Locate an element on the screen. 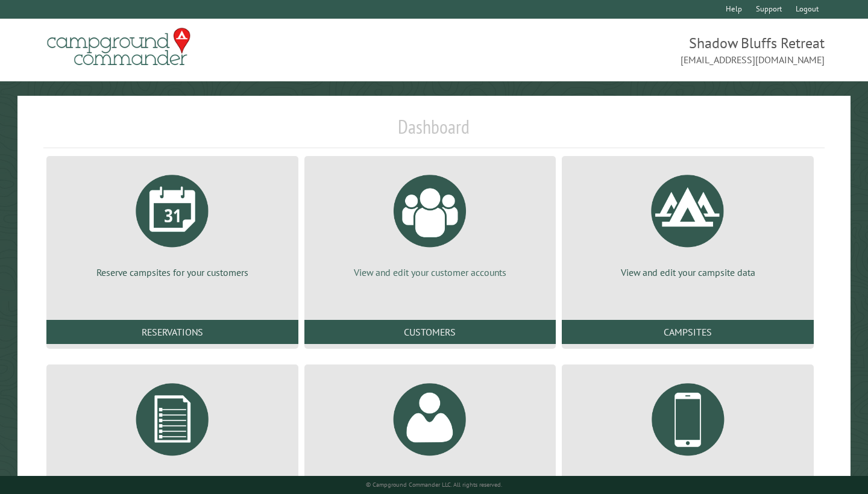  p: Generate reports about your campground is located at coordinates (173, 481).